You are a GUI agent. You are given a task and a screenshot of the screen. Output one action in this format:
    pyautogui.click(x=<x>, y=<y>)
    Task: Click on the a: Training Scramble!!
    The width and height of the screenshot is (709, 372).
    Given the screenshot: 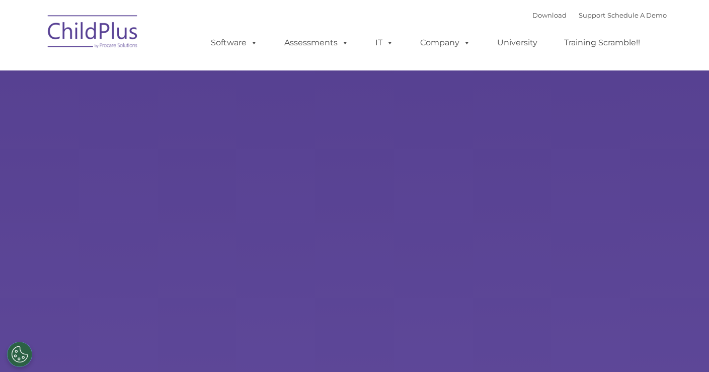 What is the action you would take?
    pyautogui.click(x=602, y=43)
    